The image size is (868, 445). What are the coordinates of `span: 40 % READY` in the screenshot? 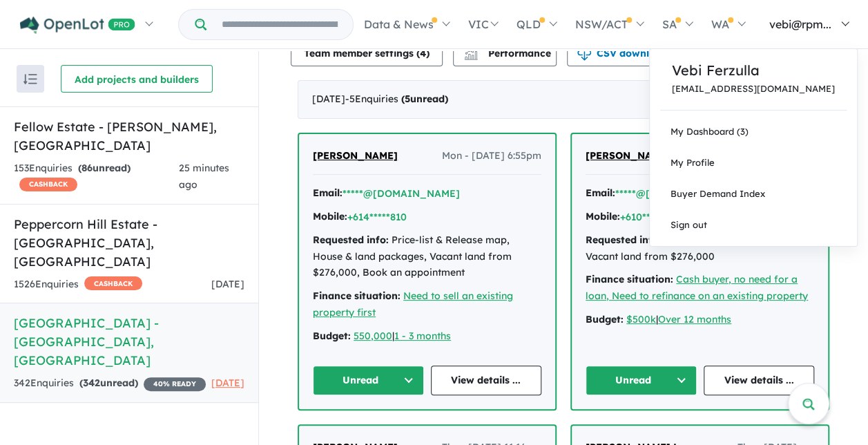 It's located at (175, 384).